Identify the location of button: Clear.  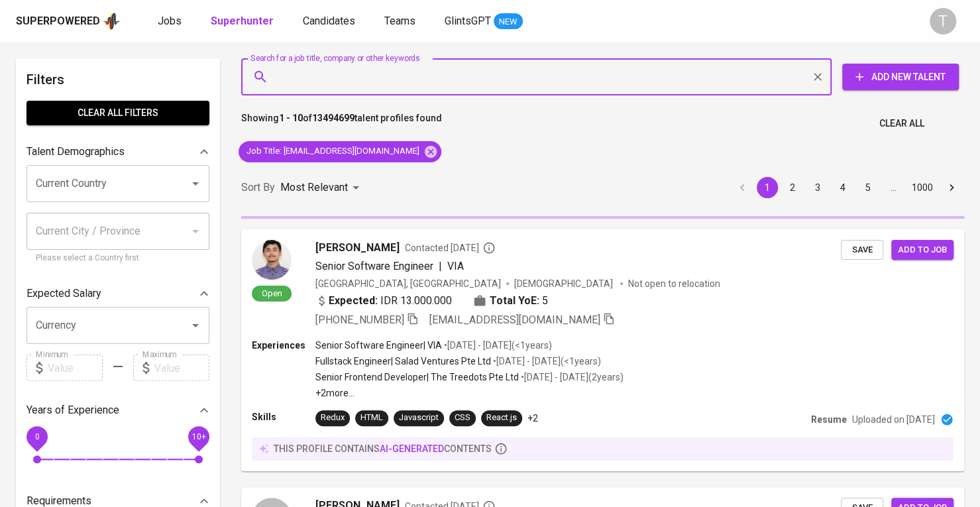
(818, 77).